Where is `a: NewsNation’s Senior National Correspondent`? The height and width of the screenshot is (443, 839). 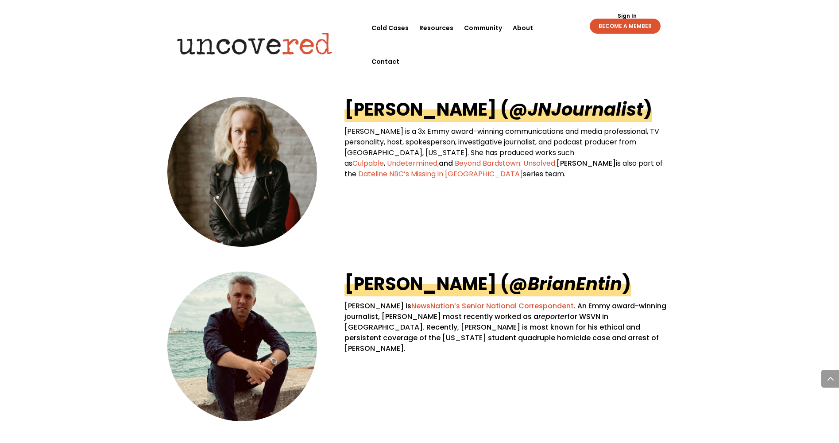 a: NewsNation’s Senior National Correspondent is located at coordinates (492, 305).